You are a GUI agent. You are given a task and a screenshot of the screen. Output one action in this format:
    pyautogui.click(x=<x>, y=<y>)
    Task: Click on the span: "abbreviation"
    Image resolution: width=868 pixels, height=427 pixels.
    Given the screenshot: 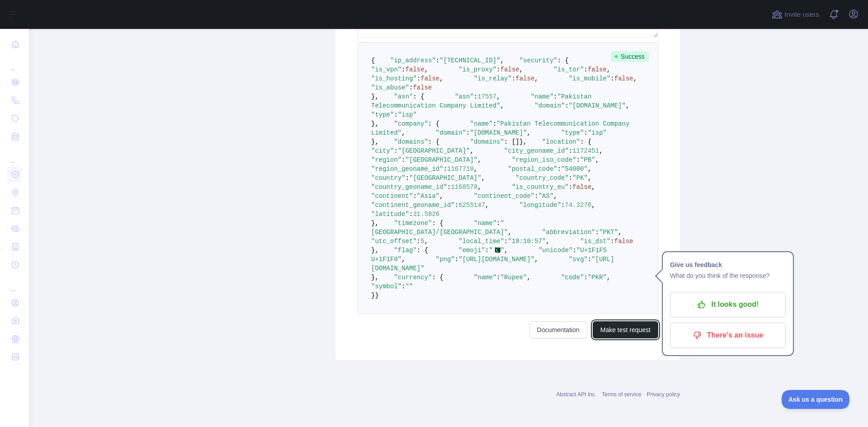 What is the action you would take?
    pyautogui.click(x=568, y=232)
    